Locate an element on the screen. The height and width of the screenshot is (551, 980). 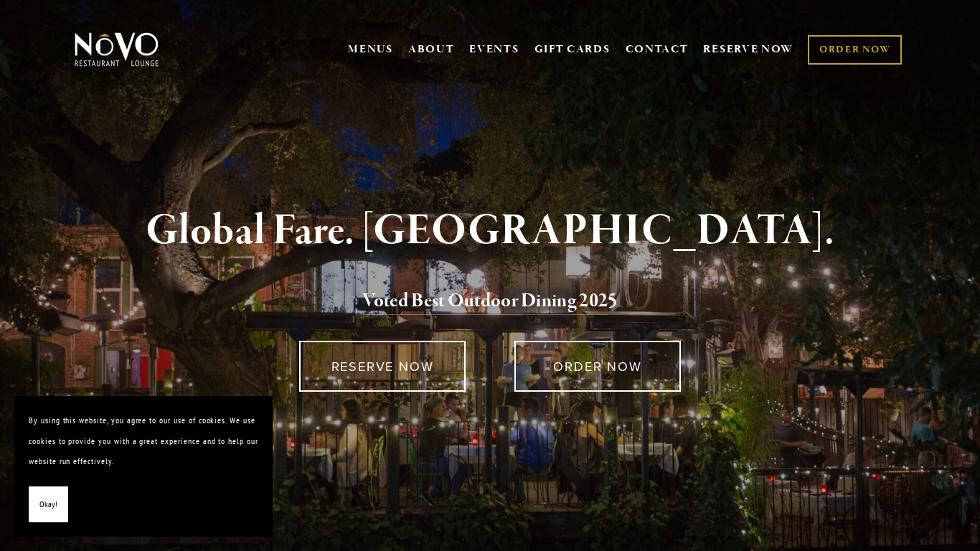
a: GIFT CARDS is located at coordinates (572, 50).